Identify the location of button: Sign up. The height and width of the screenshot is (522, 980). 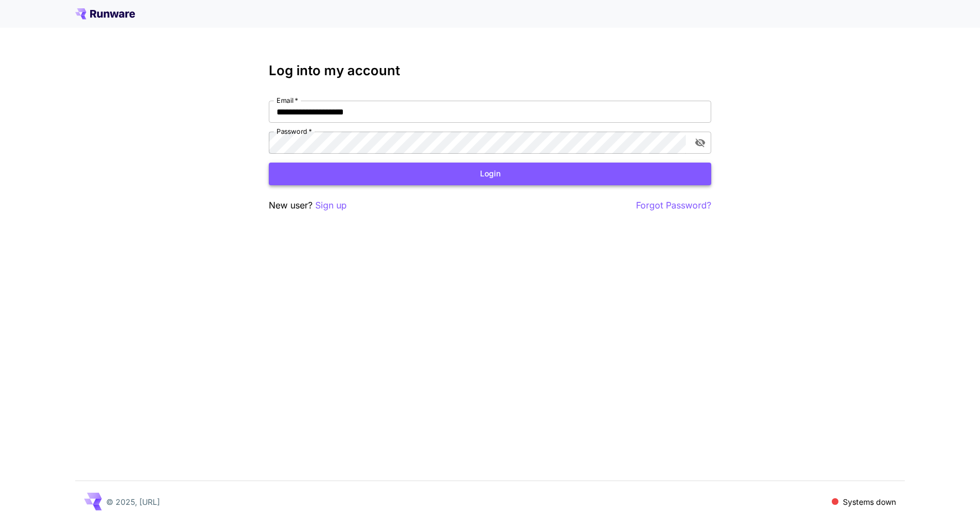
(331, 205).